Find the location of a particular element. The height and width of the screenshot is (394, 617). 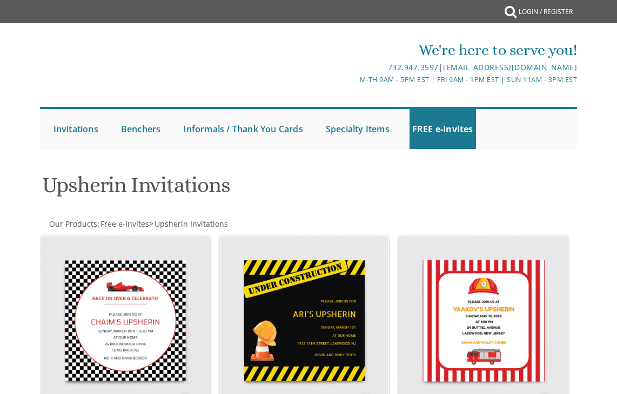

a: Free e-Invites is located at coordinates (124, 224).